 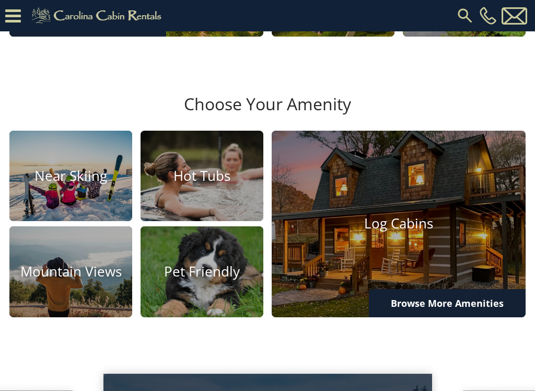 I want to click on h4: Pet Friendly, so click(x=202, y=272).